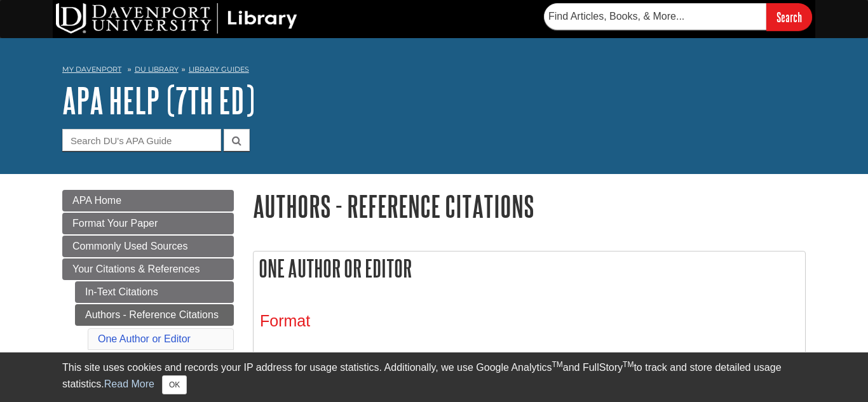 The width and height of the screenshot is (868, 402). What do you see at coordinates (789, 17) in the screenshot?
I see `input: Search` at bounding box center [789, 17].